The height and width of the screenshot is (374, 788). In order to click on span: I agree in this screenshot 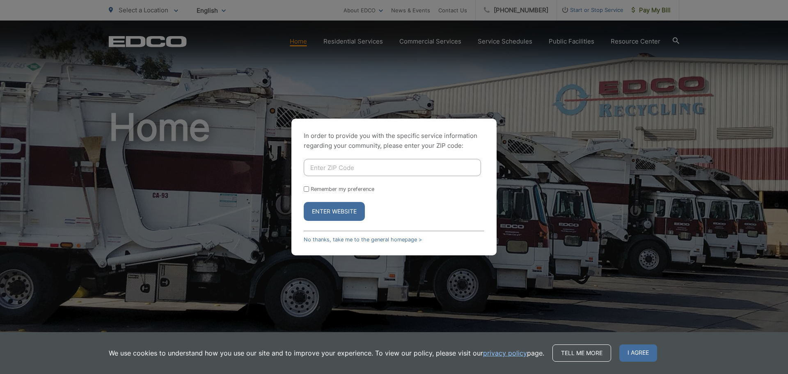, I will do `click(638, 353)`.